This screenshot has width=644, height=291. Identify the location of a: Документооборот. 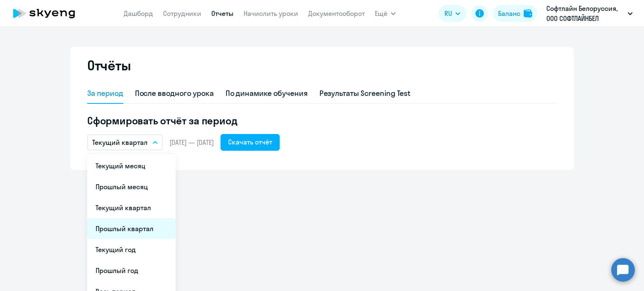
(336, 13).